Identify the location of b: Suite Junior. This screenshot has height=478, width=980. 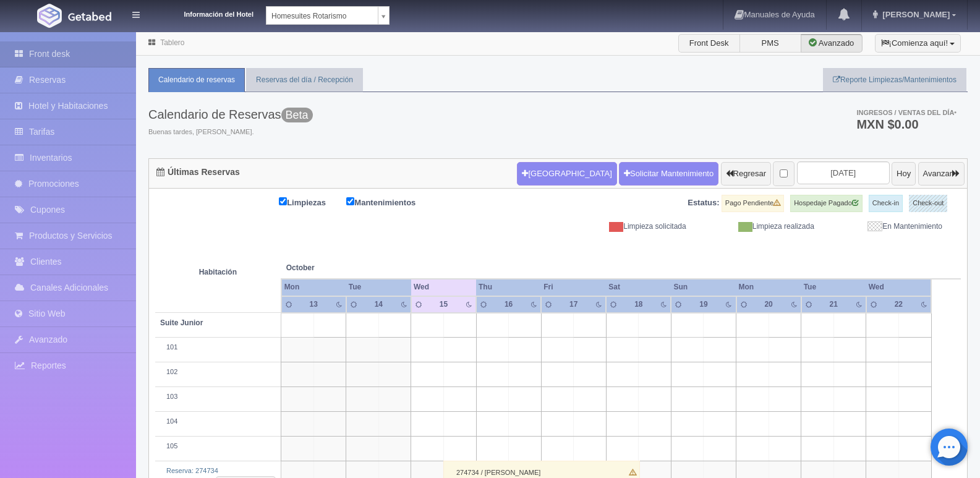
(181, 323).